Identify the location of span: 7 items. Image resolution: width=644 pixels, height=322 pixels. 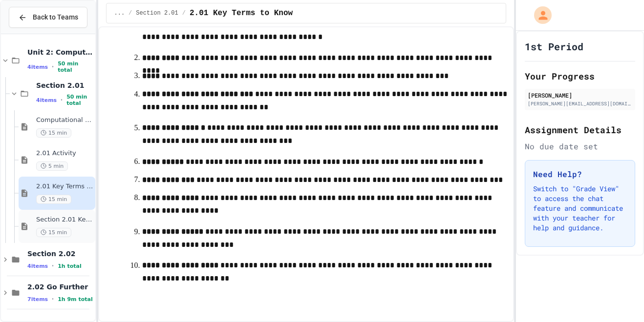
(37, 299).